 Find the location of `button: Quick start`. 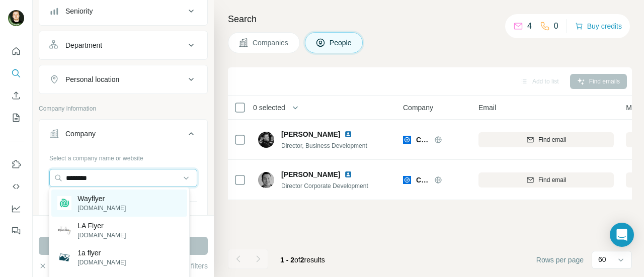

button: Quick start is located at coordinates (16, 52).